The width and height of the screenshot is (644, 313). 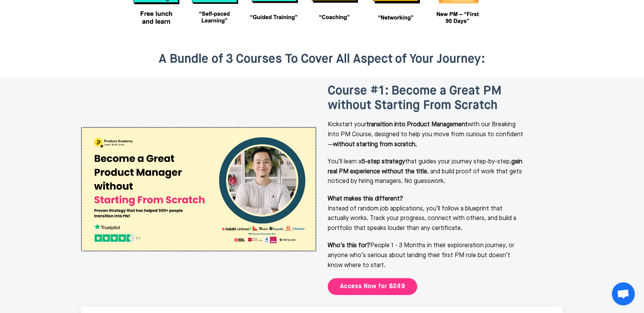 What do you see at coordinates (349, 245) in the screenshot?
I see `strong: Who's this for?` at bounding box center [349, 245].